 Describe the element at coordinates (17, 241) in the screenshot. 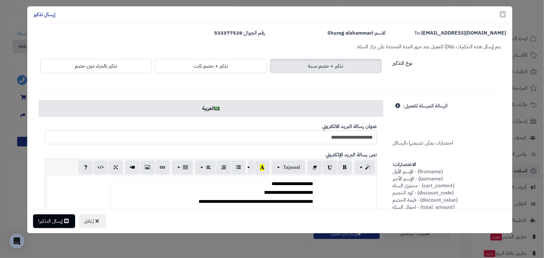

I see `div: Open Intercom Messenger` at that location.